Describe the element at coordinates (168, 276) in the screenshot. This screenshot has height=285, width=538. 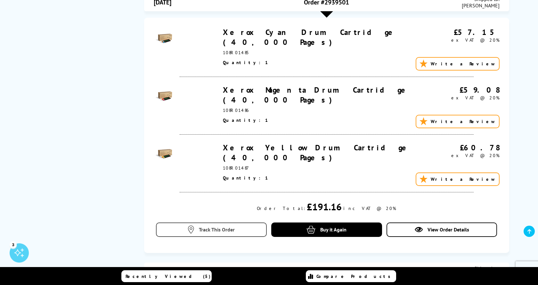
I see `span: Recently Viewed (5)` at that location.